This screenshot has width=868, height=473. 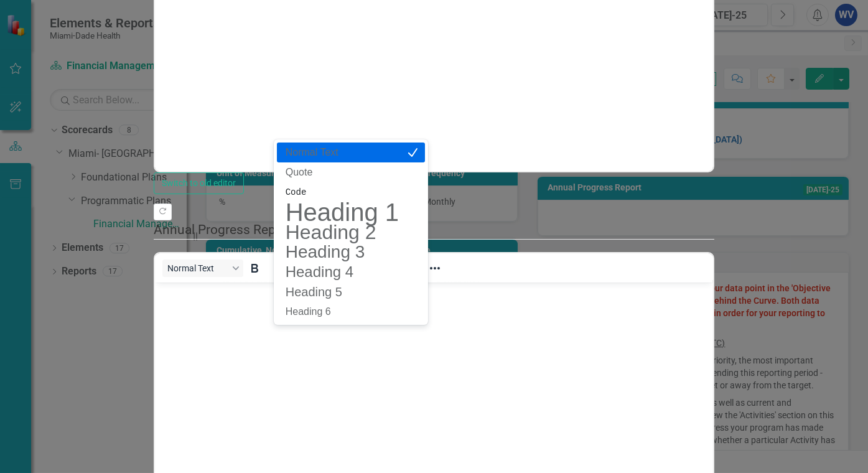 What do you see at coordinates (351, 252) in the screenshot?
I see `div: Heading 3` at bounding box center [351, 252].